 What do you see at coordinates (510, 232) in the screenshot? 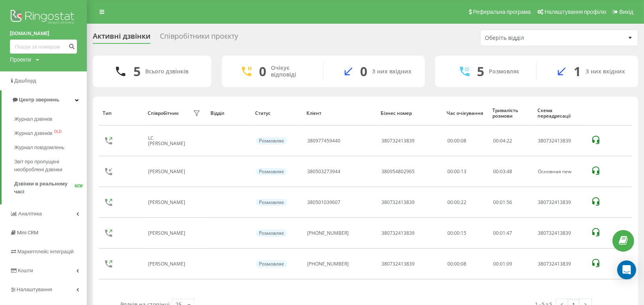
I see `span: 47` at bounding box center [510, 232].